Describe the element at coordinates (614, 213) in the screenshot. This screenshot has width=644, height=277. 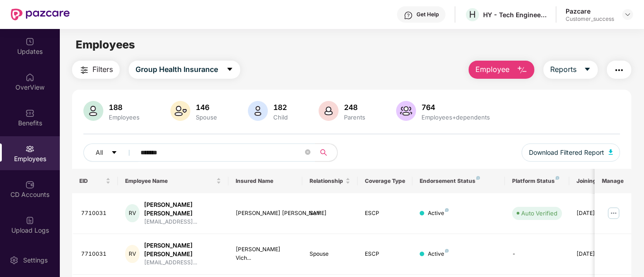
I see `img: manageButton` at that location.